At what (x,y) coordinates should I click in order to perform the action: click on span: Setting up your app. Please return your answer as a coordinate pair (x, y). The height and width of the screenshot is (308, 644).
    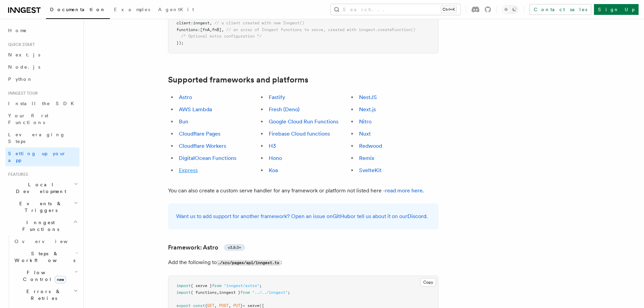
    Looking at the image, I should click on (37, 157).